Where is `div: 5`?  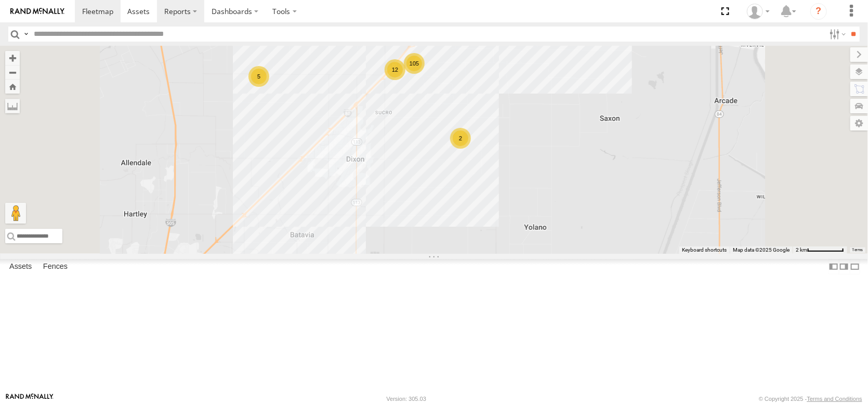
div: 5 is located at coordinates (259, 76).